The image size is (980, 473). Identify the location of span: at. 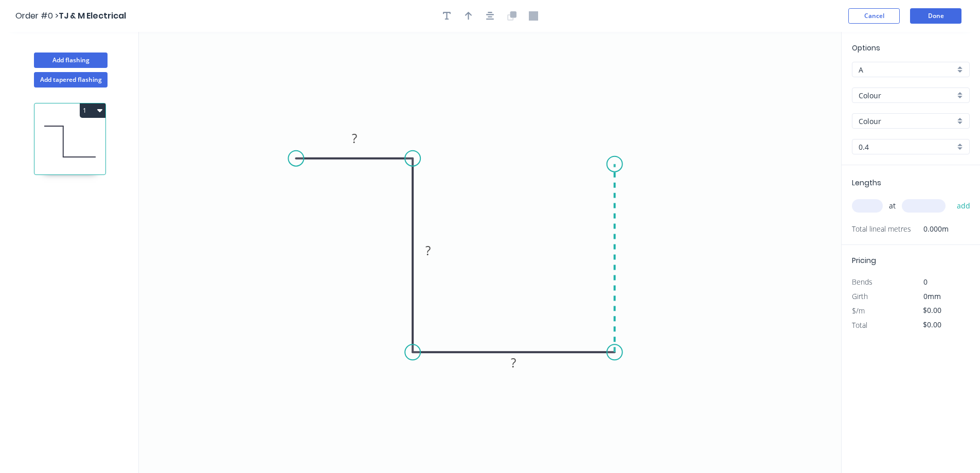
(892, 206).